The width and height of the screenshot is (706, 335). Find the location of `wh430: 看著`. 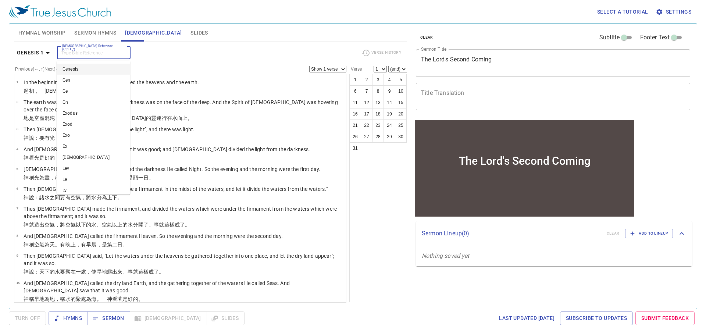

wh430: 看著 is located at coordinates (128, 299).